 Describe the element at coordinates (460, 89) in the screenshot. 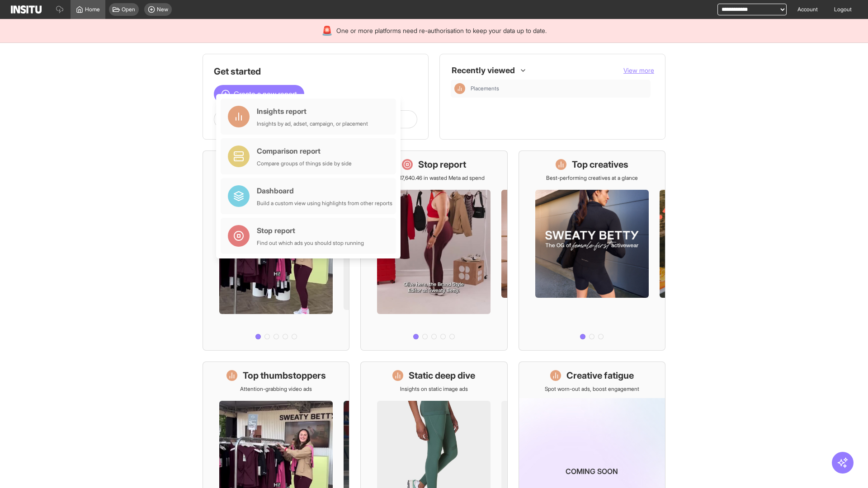

I see `div: Insights` at that location.